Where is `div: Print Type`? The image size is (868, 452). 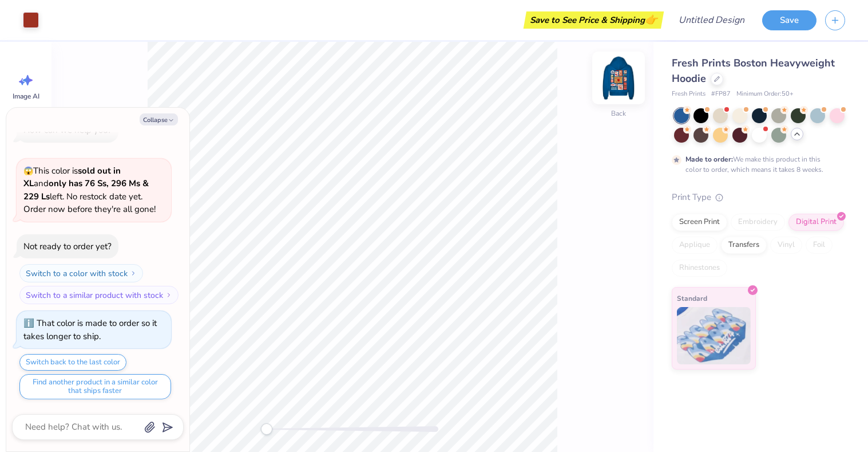
div: Print Type is located at coordinates (758, 197).